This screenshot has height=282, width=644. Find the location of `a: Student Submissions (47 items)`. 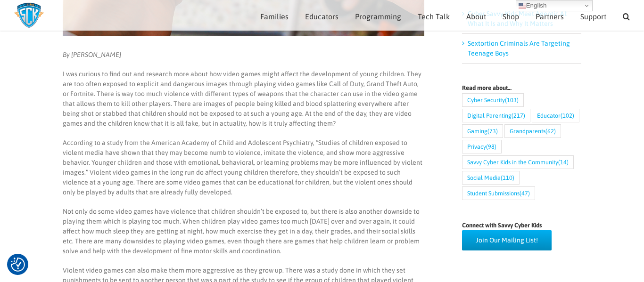

a: Student Submissions (47 items) is located at coordinates (498, 193).